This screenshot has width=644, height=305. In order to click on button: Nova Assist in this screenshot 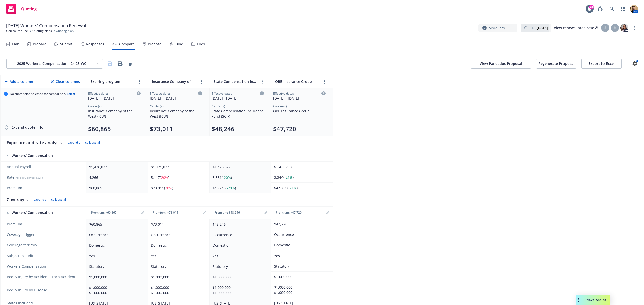, I will do `click(593, 300)`.